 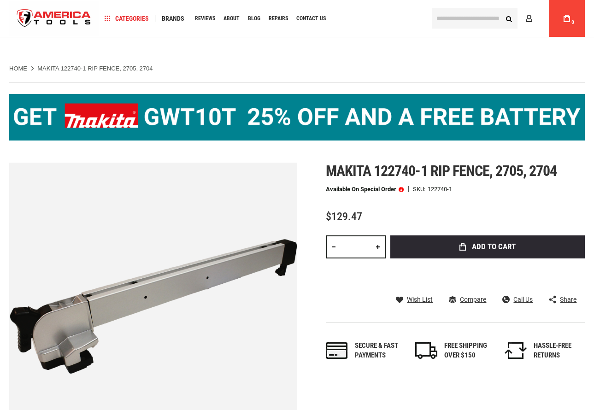 I want to click on a: Categories, so click(x=127, y=18).